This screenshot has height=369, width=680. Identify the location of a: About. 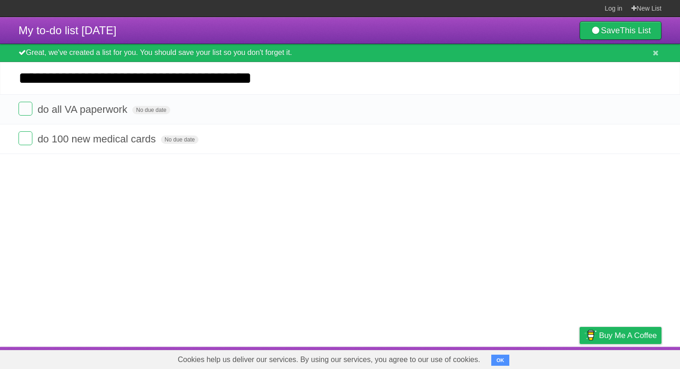
(466, 358).